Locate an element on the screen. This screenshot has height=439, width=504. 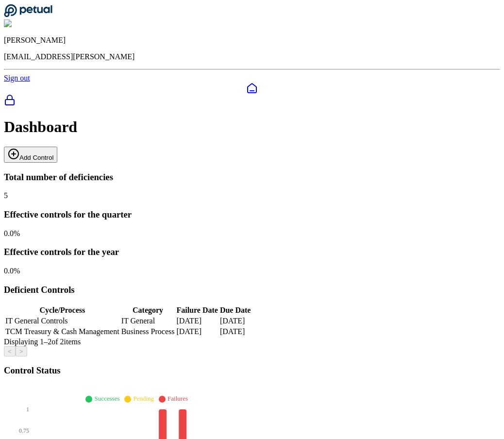
tspan: 1 is located at coordinates (27, 409).